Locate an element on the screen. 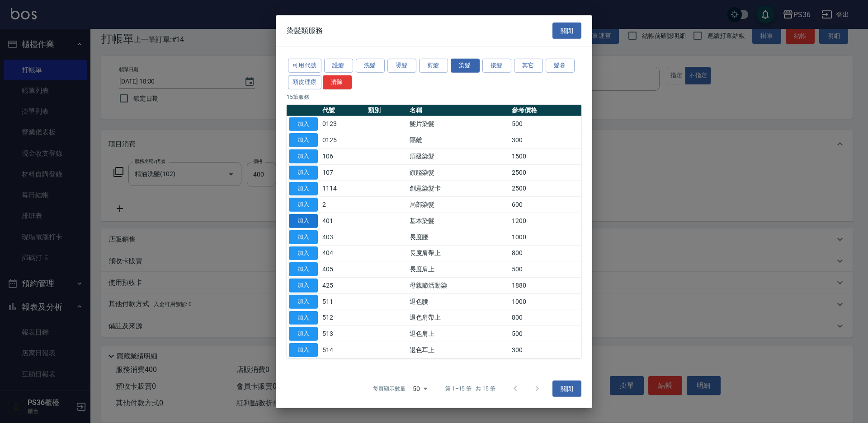  td: 404 is located at coordinates (343, 253).